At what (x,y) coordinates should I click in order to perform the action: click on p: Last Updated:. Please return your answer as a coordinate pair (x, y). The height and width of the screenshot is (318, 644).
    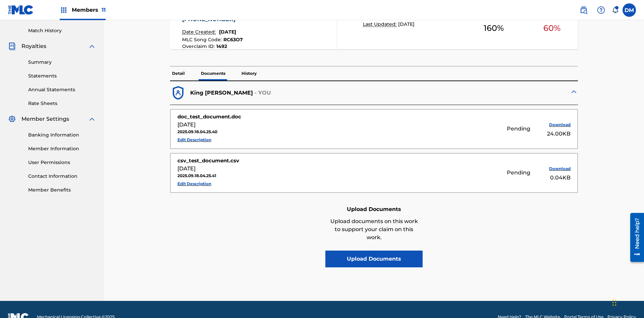
    Looking at the image, I should click on (381, 24).